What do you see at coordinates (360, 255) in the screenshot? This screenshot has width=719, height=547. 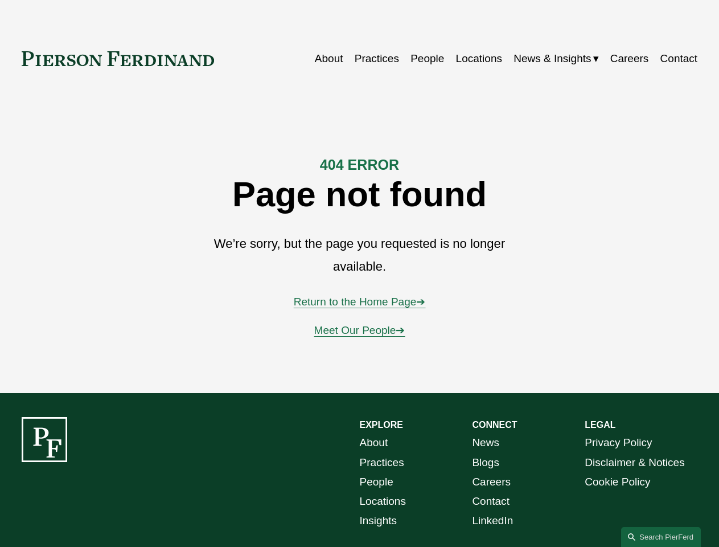 I see `p: We’re sorry, but the page you requested is no longer available.` at bounding box center [360, 255].